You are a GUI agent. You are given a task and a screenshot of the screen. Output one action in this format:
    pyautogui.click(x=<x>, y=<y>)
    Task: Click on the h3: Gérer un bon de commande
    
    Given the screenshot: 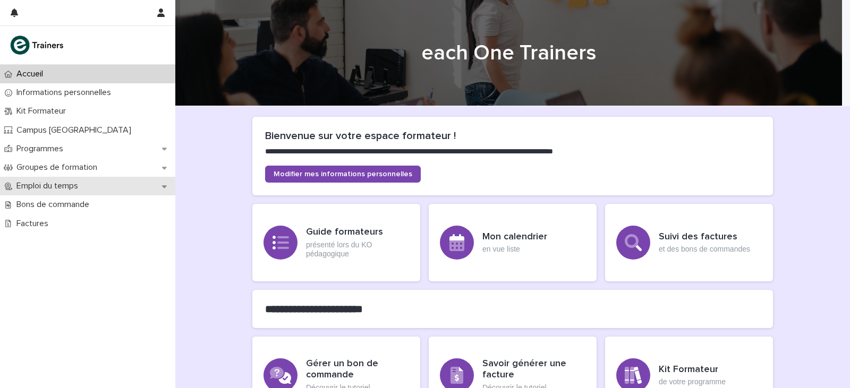 What is the action you would take?
    pyautogui.click(x=357, y=370)
    